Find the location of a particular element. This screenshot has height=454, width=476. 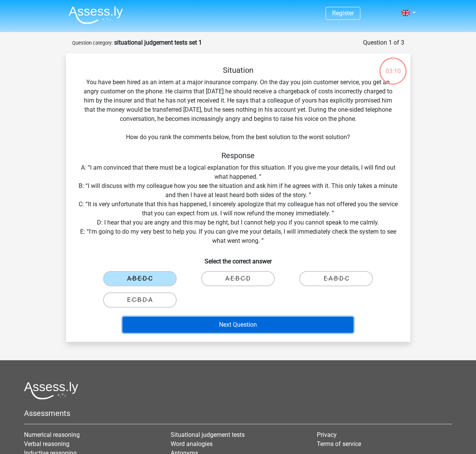

img: Assessly is located at coordinates (96, 15).